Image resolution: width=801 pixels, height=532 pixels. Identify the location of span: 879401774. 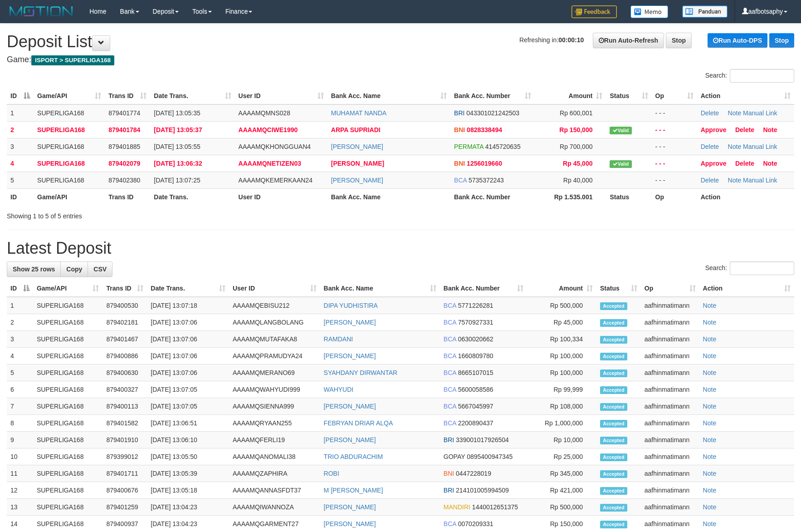
(124, 113).